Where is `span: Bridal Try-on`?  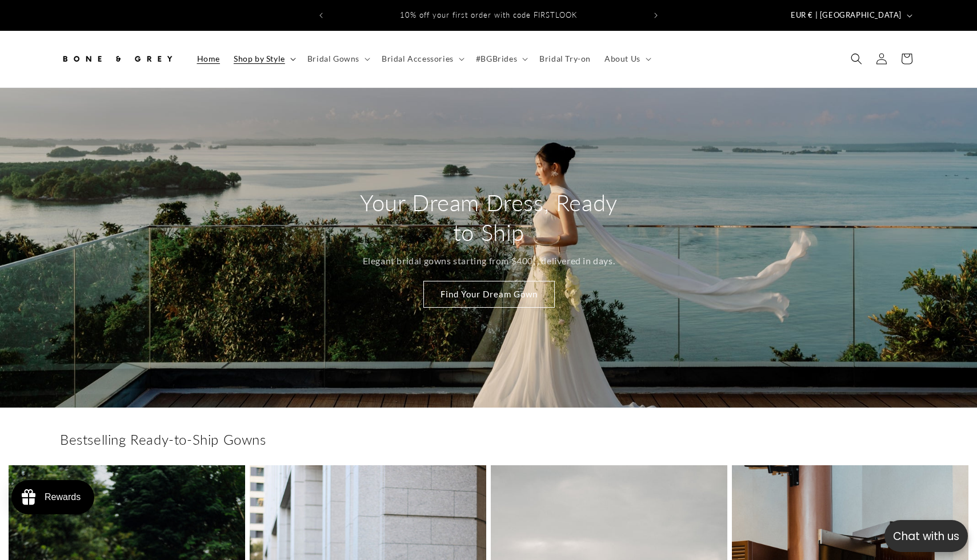 span: Bridal Try-on is located at coordinates (565, 58).